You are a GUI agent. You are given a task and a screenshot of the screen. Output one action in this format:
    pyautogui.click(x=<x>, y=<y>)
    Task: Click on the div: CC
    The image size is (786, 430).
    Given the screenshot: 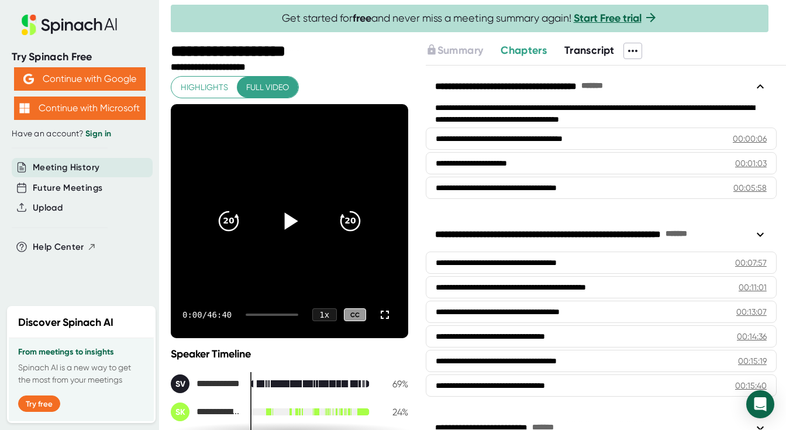 What is the action you would take?
    pyautogui.click(x=355, y=315)
    